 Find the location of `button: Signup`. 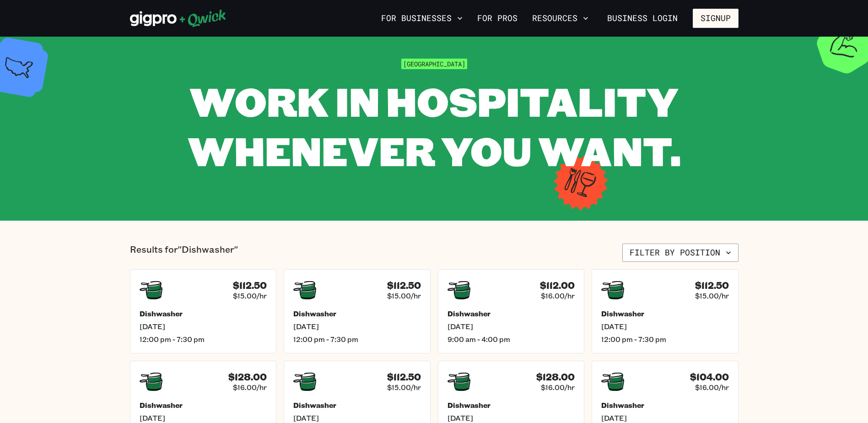

button: Signup is located at coordinates (716, 19).